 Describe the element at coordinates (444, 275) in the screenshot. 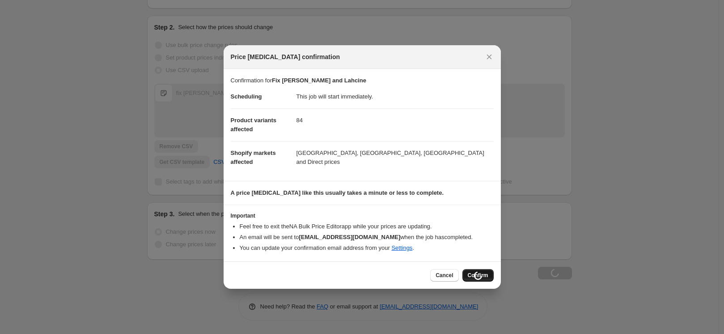

I see `button: Cancel` at that location.